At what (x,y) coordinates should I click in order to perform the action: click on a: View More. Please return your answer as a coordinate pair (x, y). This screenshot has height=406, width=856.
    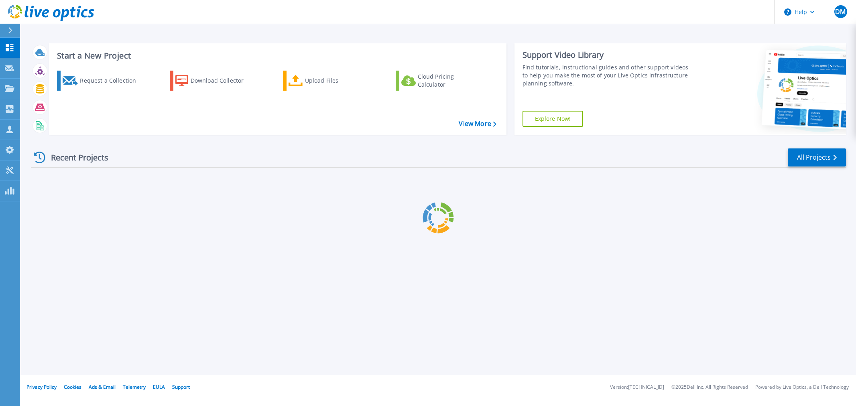
    Looking at the image, I should click on (477, 124).